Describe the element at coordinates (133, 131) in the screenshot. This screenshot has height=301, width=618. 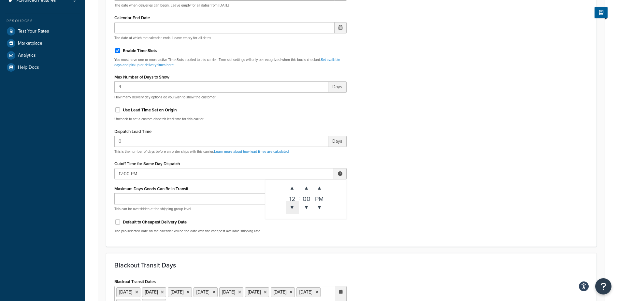
I see `label: Dispatch Lead Time` at that location.